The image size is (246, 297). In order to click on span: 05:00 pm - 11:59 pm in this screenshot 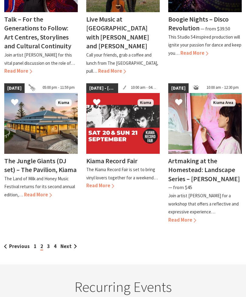, I will do `click(59, 88)`.